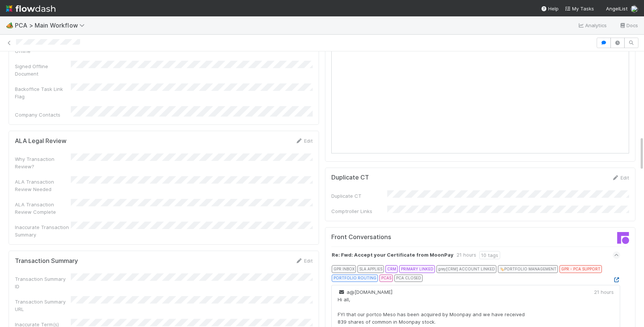 The image size is (644, 327). I want to click on a: Docs, so click(628, 25).